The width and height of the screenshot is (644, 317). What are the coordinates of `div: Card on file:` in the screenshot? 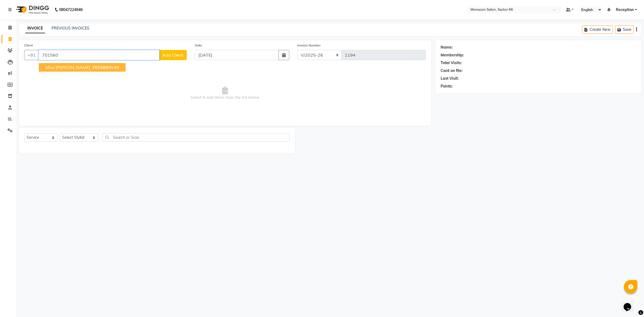 It's located at (452, 70).